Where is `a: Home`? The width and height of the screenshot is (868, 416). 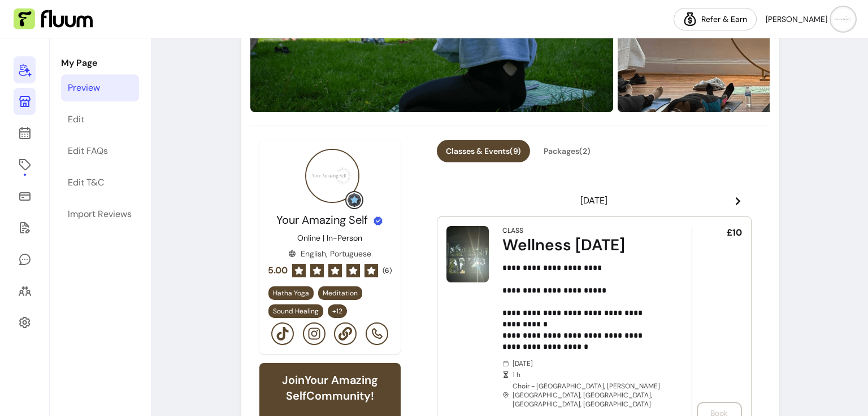 a: Home is located at coordinates (24, 70).